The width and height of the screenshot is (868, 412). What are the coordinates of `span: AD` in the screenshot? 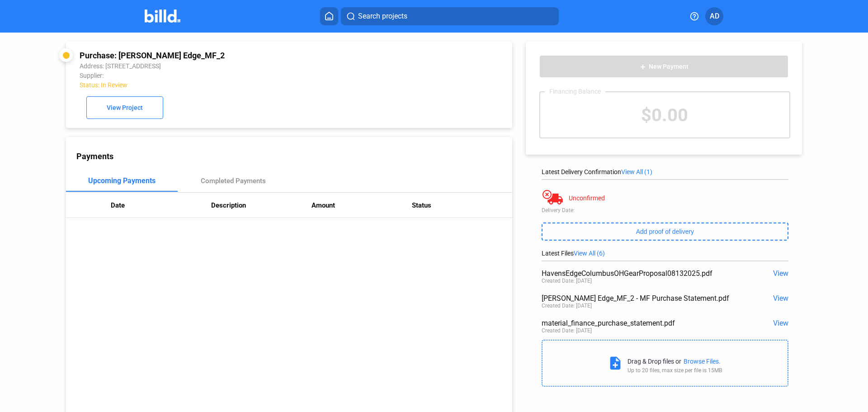 It's located at (714, 16).